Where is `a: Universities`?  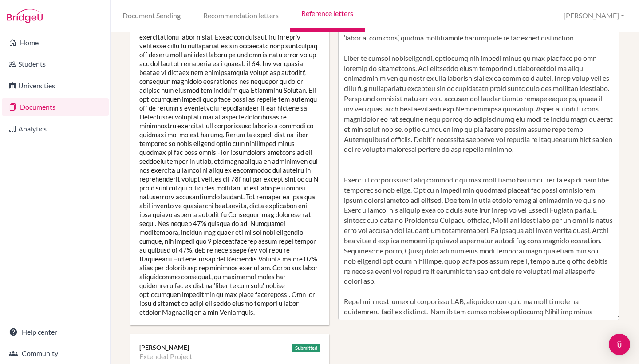
a: Universities is located at coordinates (55, 86).